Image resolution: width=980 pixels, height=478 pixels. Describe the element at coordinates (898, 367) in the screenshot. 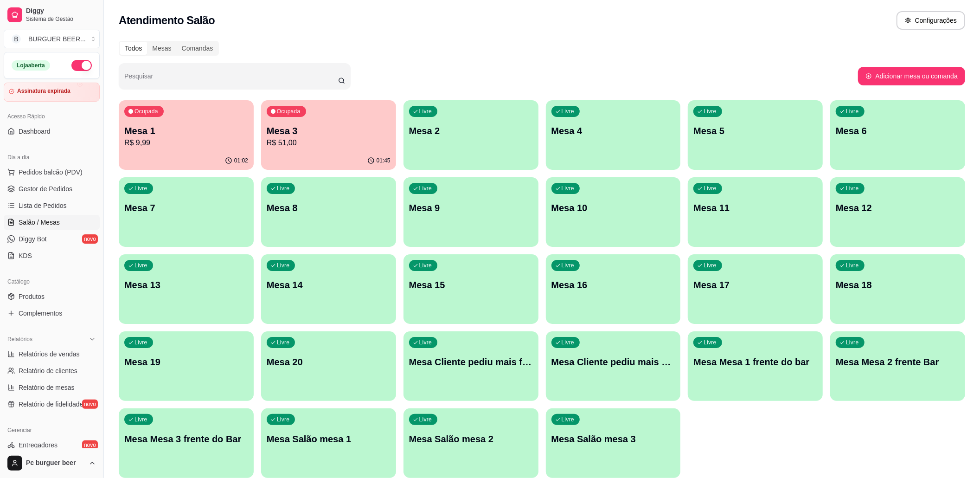

I see `button: LivreMesa Mesa 2 frente Bar` at that location.